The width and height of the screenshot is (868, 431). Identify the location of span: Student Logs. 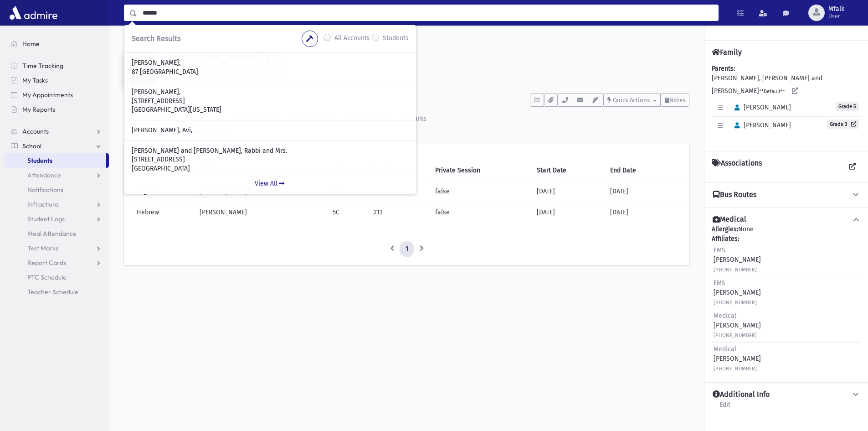
(46, 219).